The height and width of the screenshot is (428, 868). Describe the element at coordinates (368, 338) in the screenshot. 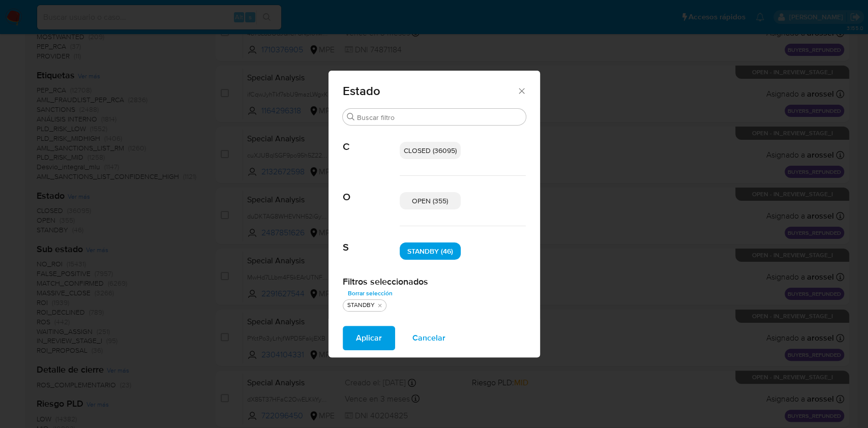

I see `button: Aplicar` at that location.